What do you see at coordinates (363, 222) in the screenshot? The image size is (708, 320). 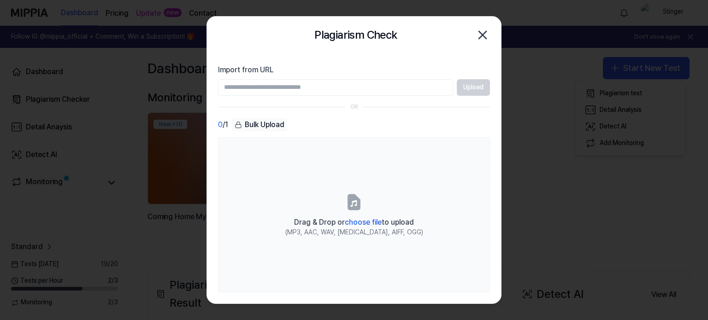 I see `span: choose file` at bounding box center [363, 222].